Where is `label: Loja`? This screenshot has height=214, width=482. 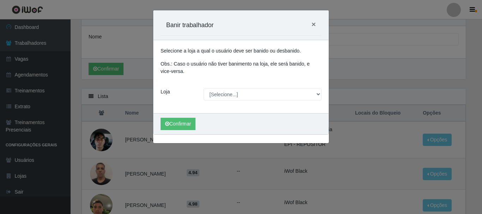
label: Loja is located at coordinates (165, 92).